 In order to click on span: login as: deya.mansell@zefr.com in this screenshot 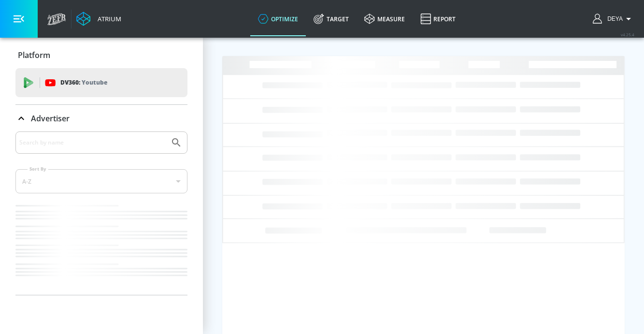, I will do `click(613, 19)`.